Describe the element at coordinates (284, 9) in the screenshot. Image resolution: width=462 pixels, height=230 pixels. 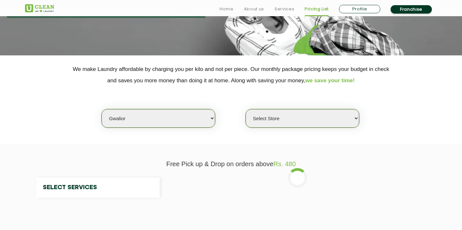
I see `a: Services` at that location.